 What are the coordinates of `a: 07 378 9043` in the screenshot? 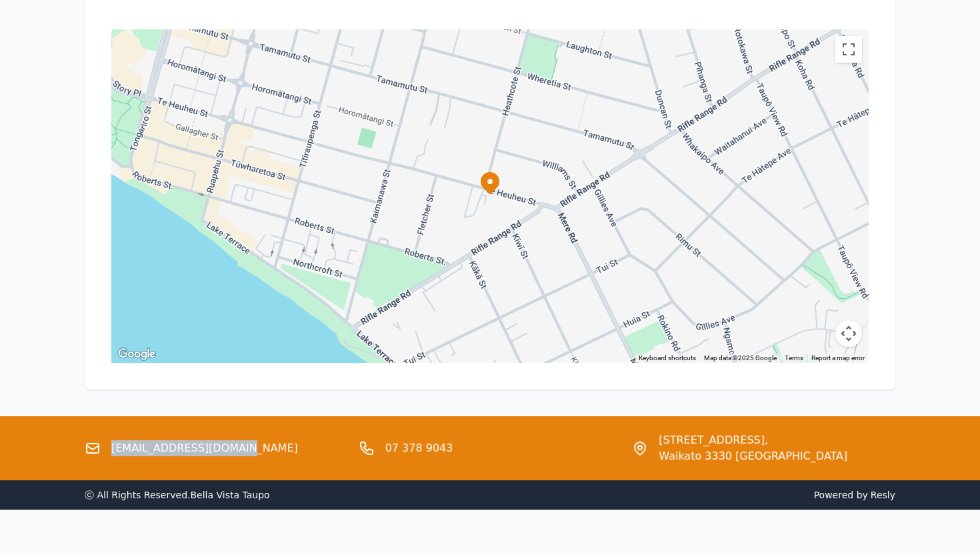 It's located at (419, 448).